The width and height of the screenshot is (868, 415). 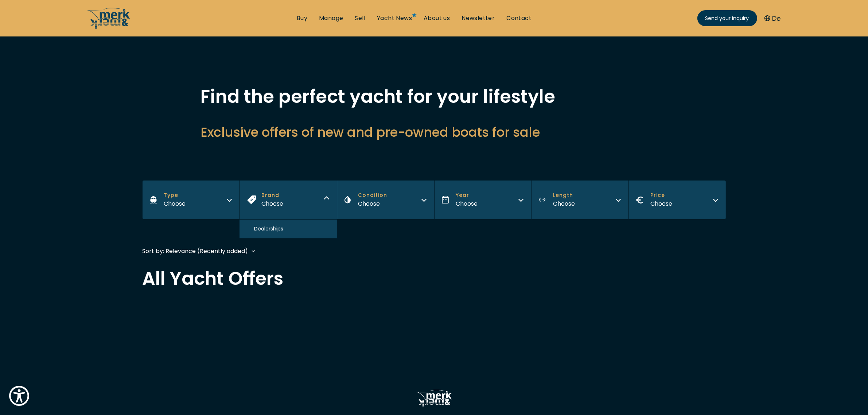 What do you see at coordinates (372, 195) in the screenshot?
I see `span: Condition` at bounding box center [372, 195].